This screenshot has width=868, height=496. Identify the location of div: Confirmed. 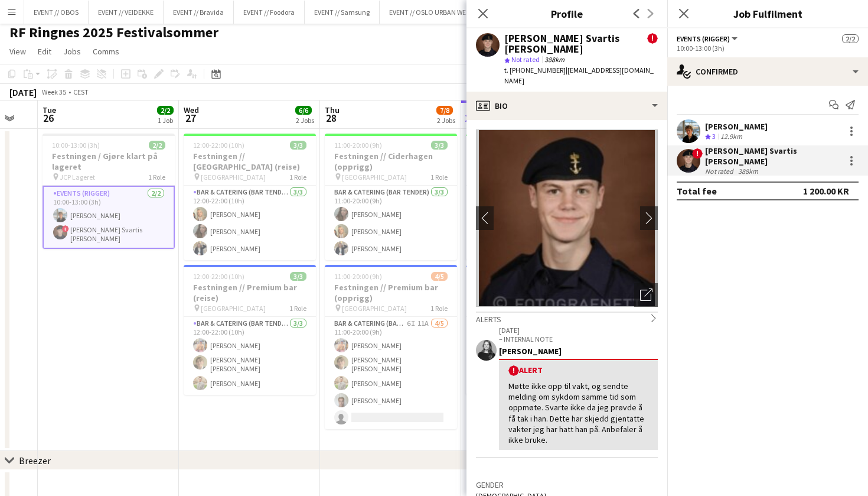
(768, 71).